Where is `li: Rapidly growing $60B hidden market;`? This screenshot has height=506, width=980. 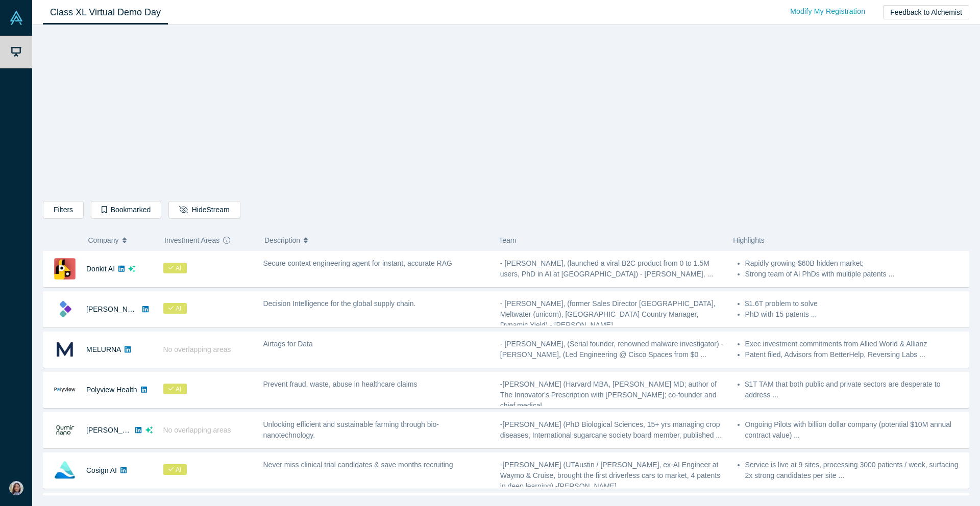 li: Rapidly growing $60B hidden market; is located at coordinates (854, 263).